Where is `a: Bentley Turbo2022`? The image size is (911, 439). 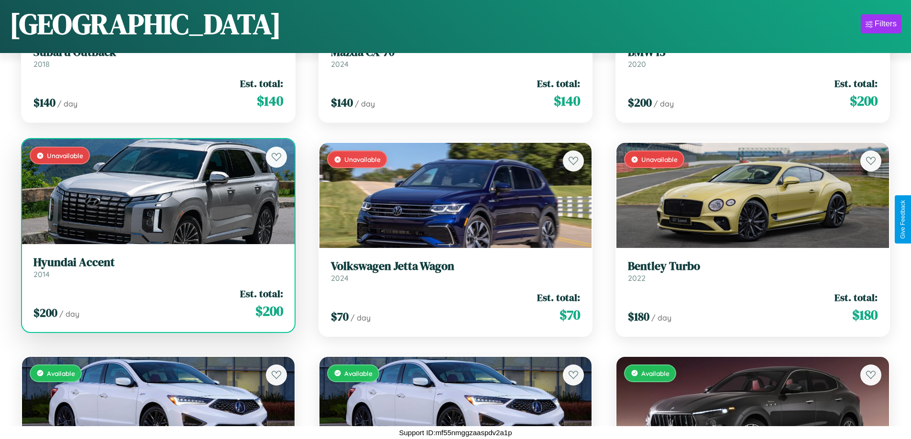
a: Bentley Turbo2022 is located at coordinates (753, 271).